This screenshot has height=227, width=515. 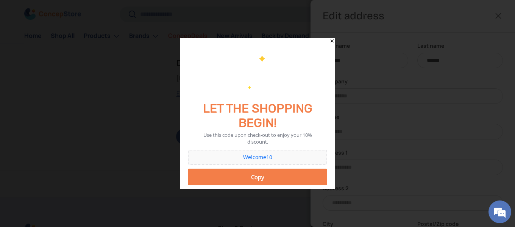 I want to click on div: Chat with us now, so click(x=83, y=47).